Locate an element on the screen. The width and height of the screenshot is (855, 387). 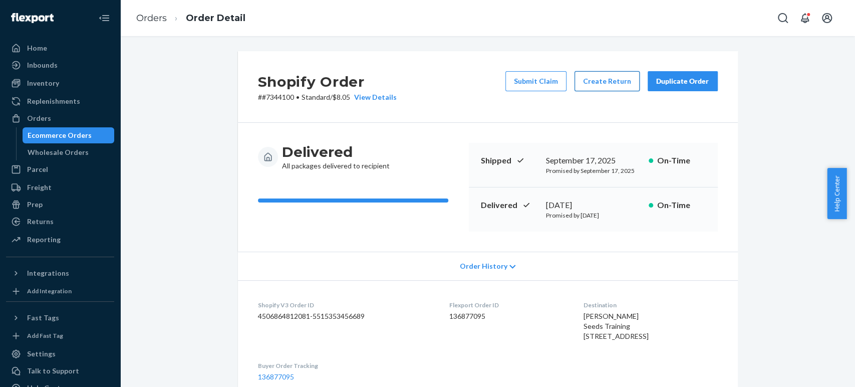
a: Inventory is located at coordinates (60, 83).